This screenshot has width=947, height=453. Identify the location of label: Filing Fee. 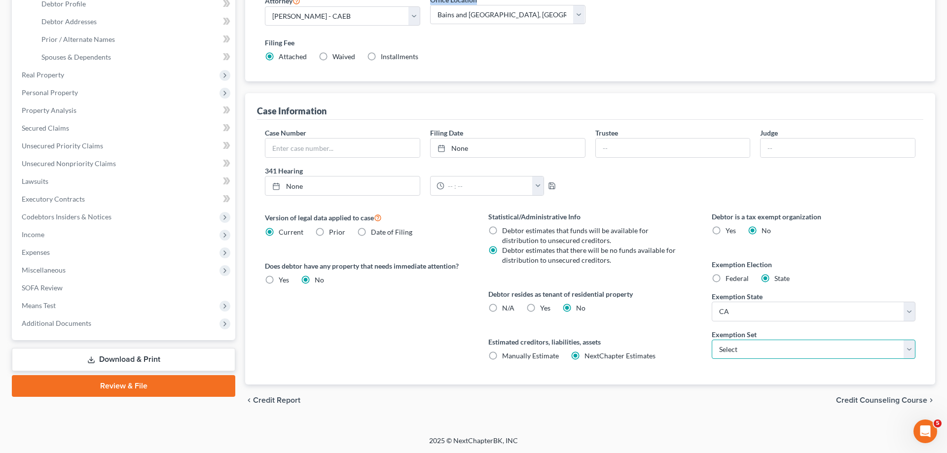
(590, 42).